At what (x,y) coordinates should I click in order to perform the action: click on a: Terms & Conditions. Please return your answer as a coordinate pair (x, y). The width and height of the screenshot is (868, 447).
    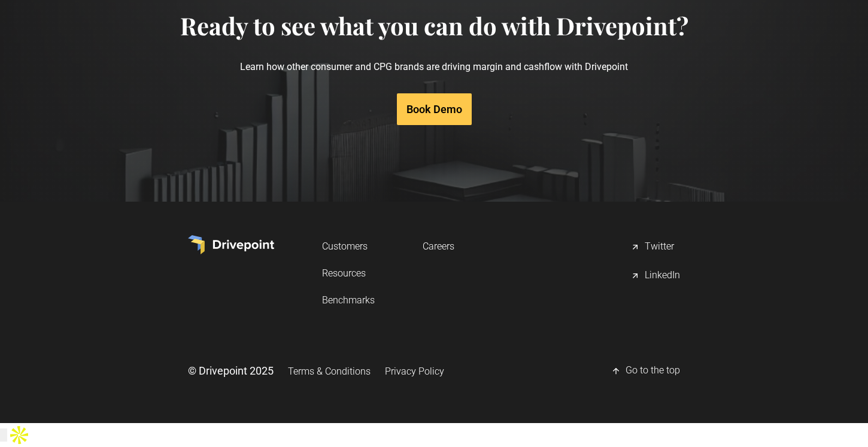
    Looking at the image, I should click on (329, 371).